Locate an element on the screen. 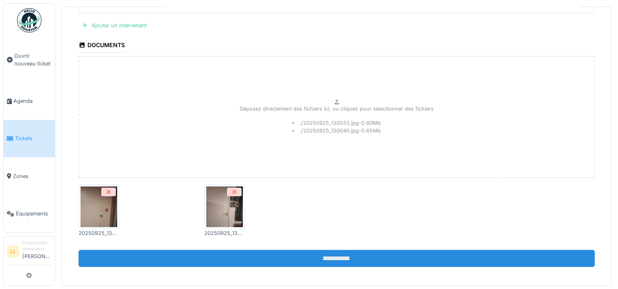  a: Zones is located at coordinates (29, 176).